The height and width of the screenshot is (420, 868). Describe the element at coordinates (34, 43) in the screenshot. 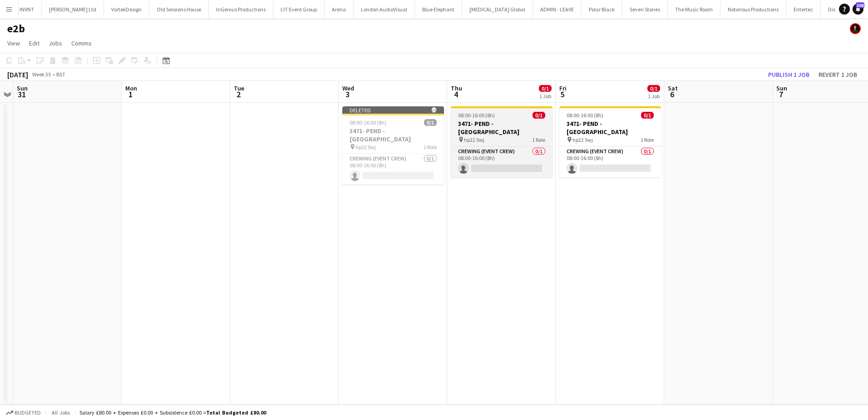

I see `a: Edit` at that location.